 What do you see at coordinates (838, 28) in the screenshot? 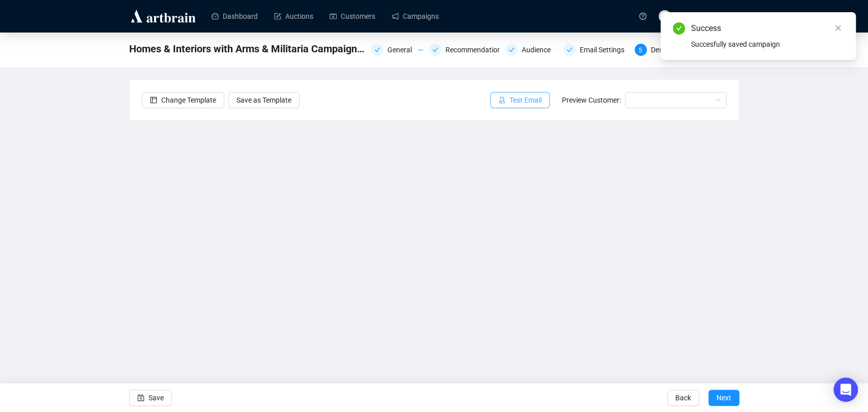
I see `a: Close` at bounding box center [838, 28].